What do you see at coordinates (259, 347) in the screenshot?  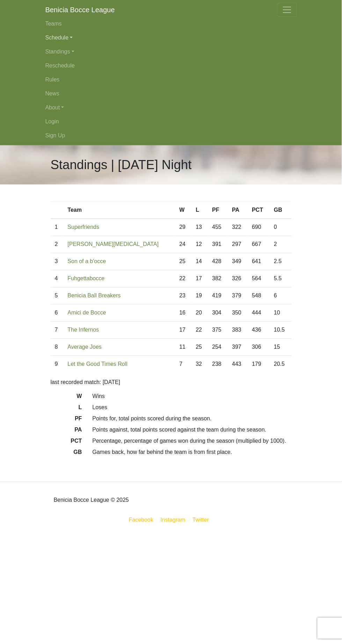 I see `td: 306` at bounding box center [259, 347].